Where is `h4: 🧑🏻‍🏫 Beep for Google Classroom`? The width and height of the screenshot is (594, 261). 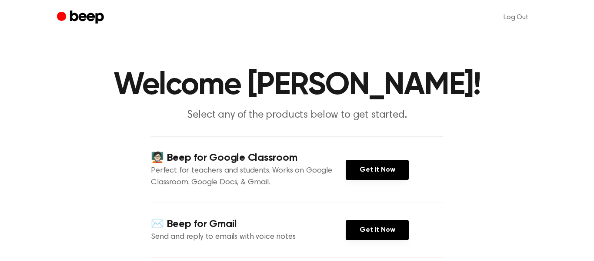 h4: 🧑🏻‍🏫 Beep for Google Classroom is located at coordinates (248, 157).